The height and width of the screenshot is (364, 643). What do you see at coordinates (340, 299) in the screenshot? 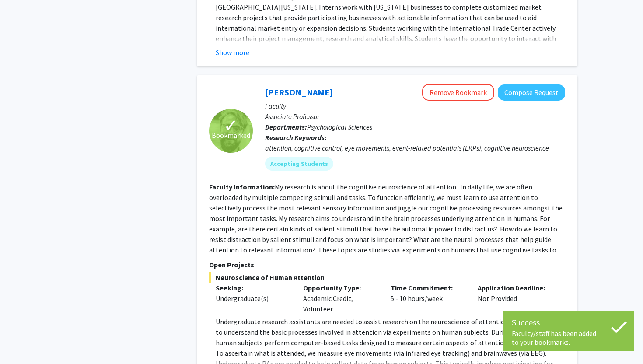
I see `div: Academic Credit, Volunteer` at bounding box center [340, 299].